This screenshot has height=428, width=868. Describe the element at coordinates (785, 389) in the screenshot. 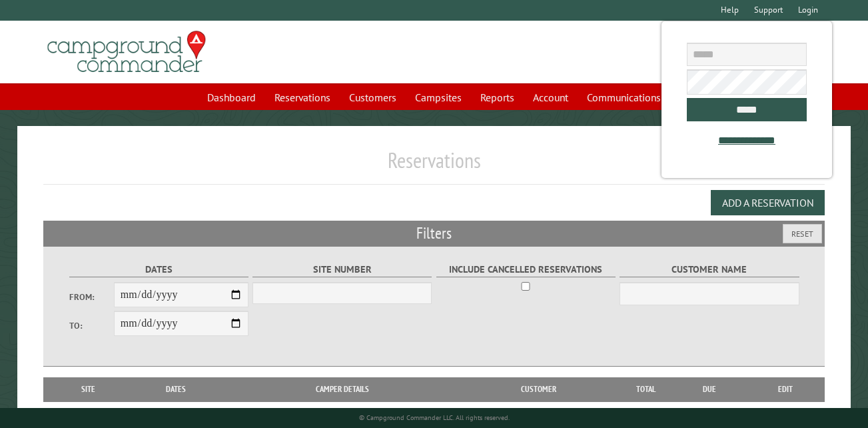

I see `th: Edit` at that location.